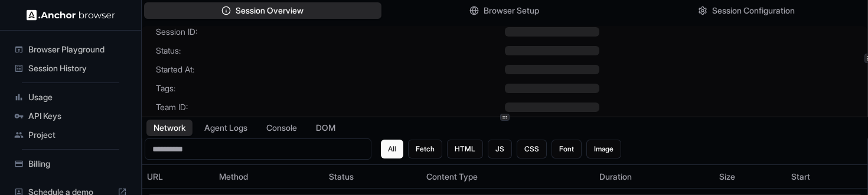  What do you see at coordinates (751, 177) in the screenshot?
I see `div: Size` at bounding box center [751, 177].